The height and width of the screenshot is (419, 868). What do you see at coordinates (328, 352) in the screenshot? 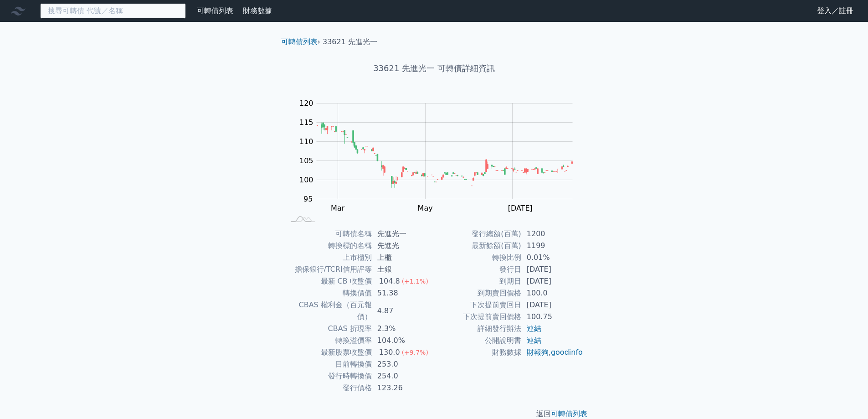
I see `td: 最新股票收盤價` at bounding box center [328, 352].